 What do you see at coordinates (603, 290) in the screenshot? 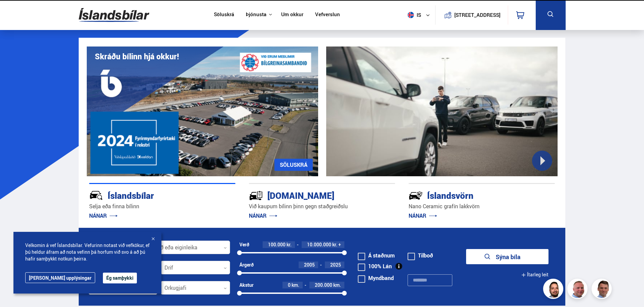
I see `img: FbJEzSuNWCJXmdc-.webp` at bounding box center [603, 290].